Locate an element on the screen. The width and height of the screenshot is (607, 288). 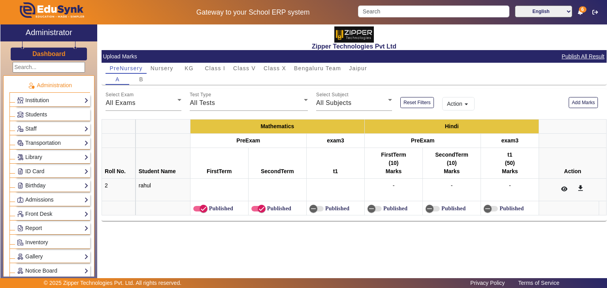
span: Students is located at coordinates (36, 115).